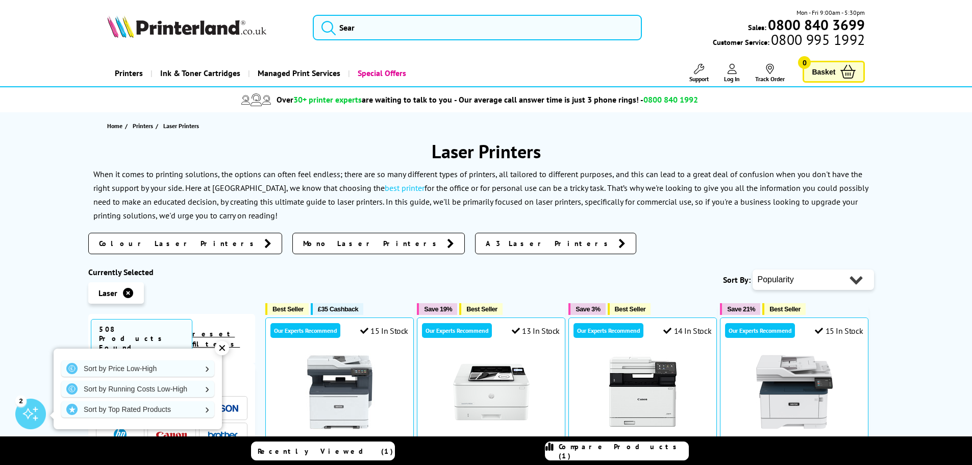  I want to click on a: Basket 0, so click(834, 71).